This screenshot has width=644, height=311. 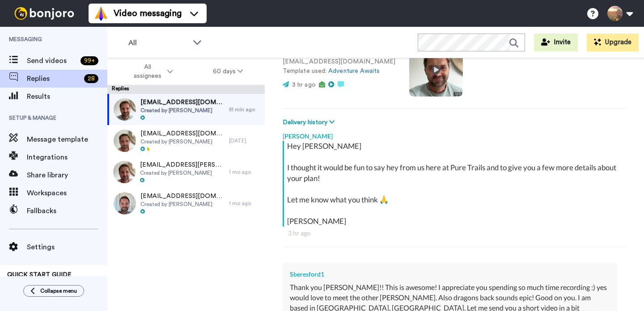 What do you see at coordinates (186, 89) in the screenshot?
I see `div: Replies` at bounding box center [186, 89].